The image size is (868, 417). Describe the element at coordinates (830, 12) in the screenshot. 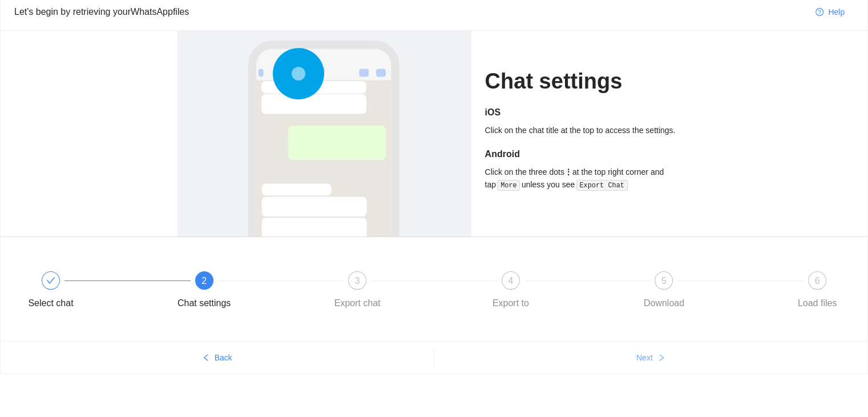

I see `button: question-circleHelp` at that location.